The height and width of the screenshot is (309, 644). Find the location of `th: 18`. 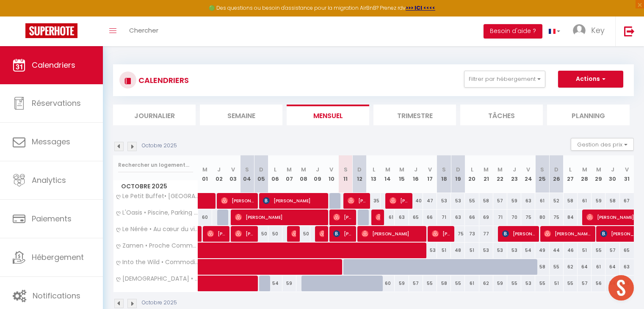

th: 18 is located at coordinates (444, 174).